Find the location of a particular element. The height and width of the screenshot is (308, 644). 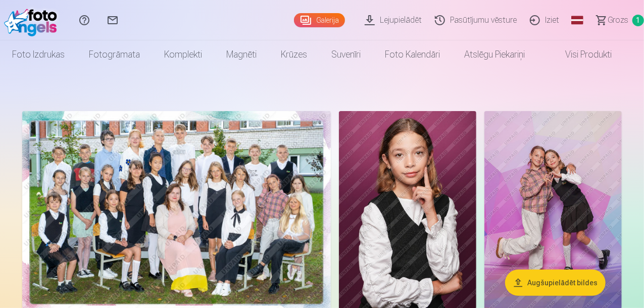

a: Magnēti is located at coordinates (241, 55).